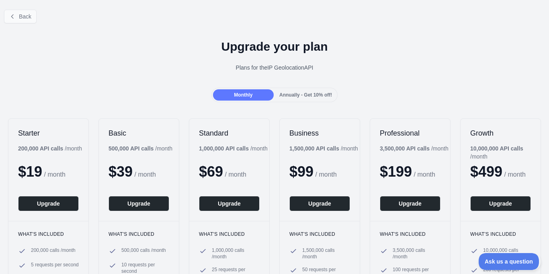 The image size is (549, 274). I want to click on span: $ 69, so click(211, 171).